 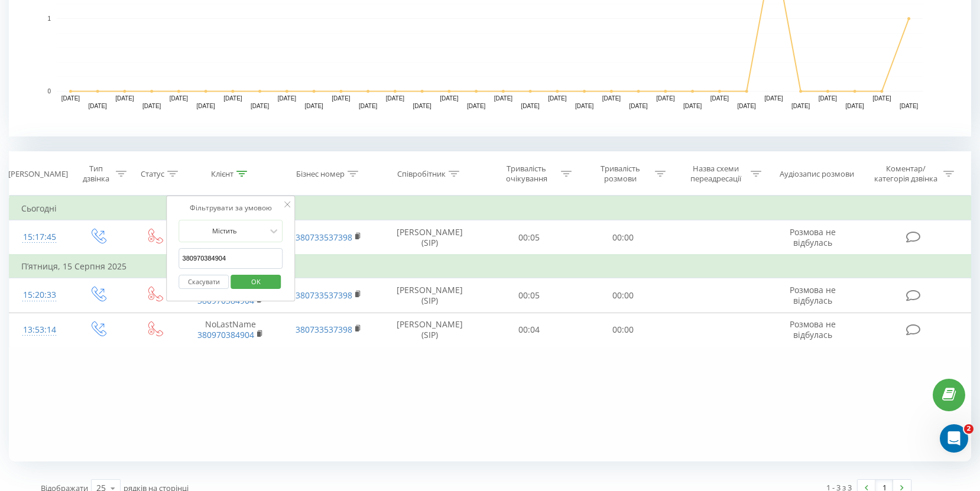 I want to click on button: OK, so click(x=255, y=282).